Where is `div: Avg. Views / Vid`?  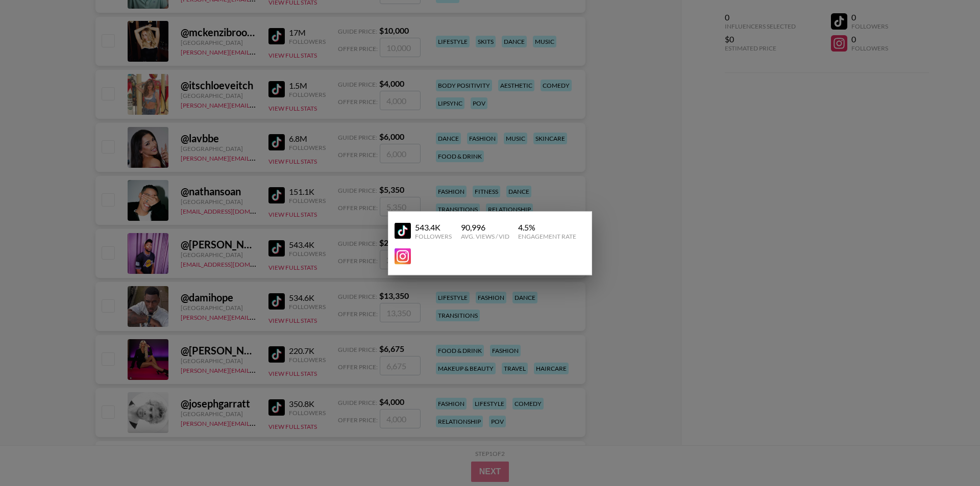 div: Avg. Views / Vid is located at coordinates (485, 235).